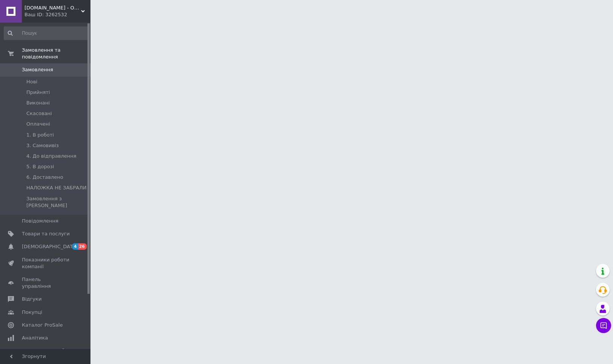  What do you see at coordinates (75, 246) in the screenshot?
I see `span: 4` at bounding box center [75, 246].